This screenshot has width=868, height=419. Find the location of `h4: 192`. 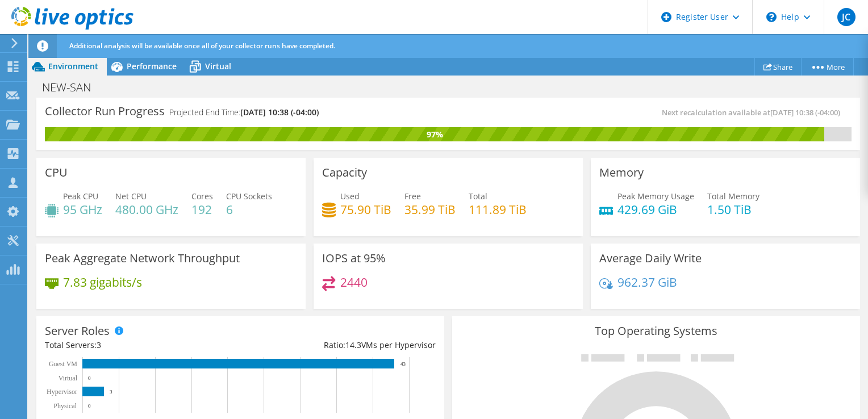

h4: 192 is located at coordinates (202, 209).